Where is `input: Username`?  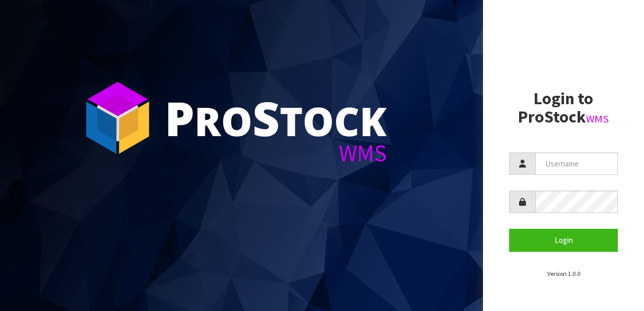 input: Username is located at coordinates (576, 163).